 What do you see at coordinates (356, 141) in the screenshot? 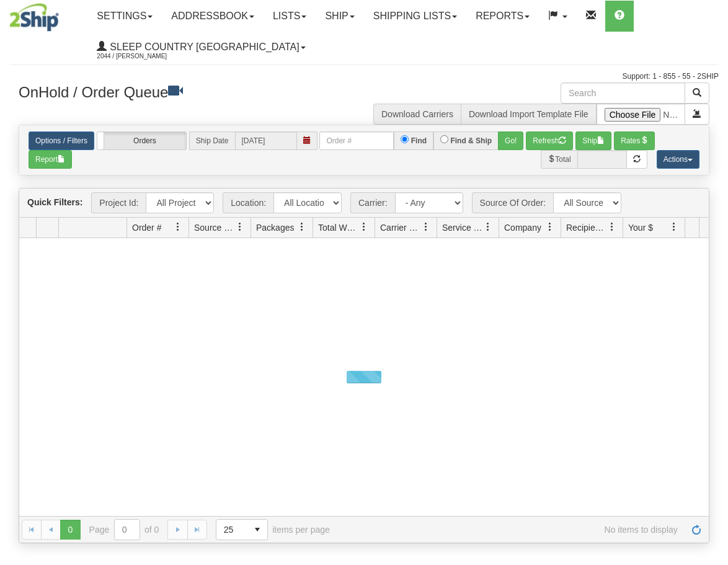
I see `input: Order #` at bounding box center [356, 141].